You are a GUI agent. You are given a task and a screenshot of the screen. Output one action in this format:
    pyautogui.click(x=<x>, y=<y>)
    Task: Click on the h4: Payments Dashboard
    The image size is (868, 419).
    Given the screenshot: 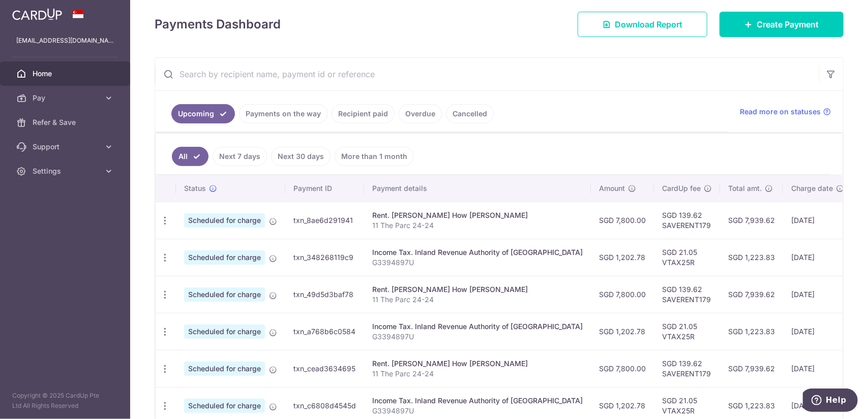 What is the action you would take?
    pyautogui.click(x=218, y=24)
    